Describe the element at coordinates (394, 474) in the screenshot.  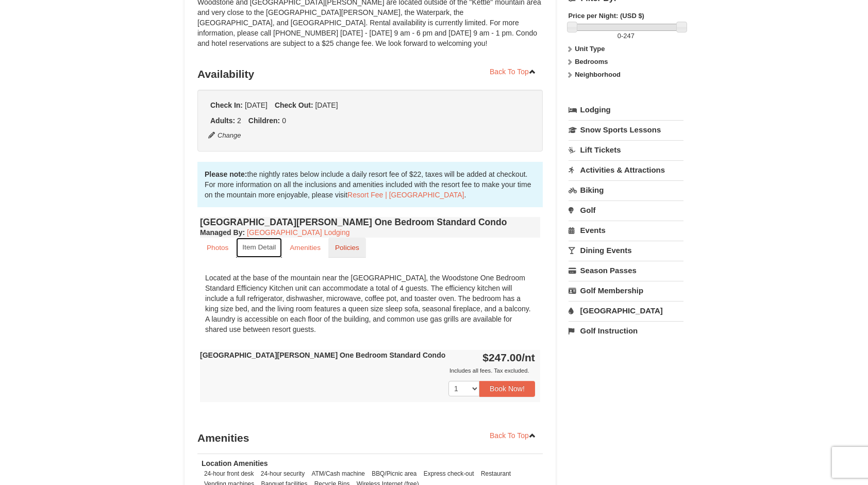
I see `li: BBQ/Picnic area` at that location.